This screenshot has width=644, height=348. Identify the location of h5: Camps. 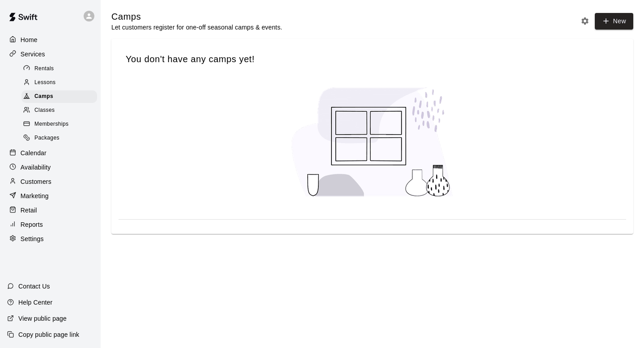
(197, 16).